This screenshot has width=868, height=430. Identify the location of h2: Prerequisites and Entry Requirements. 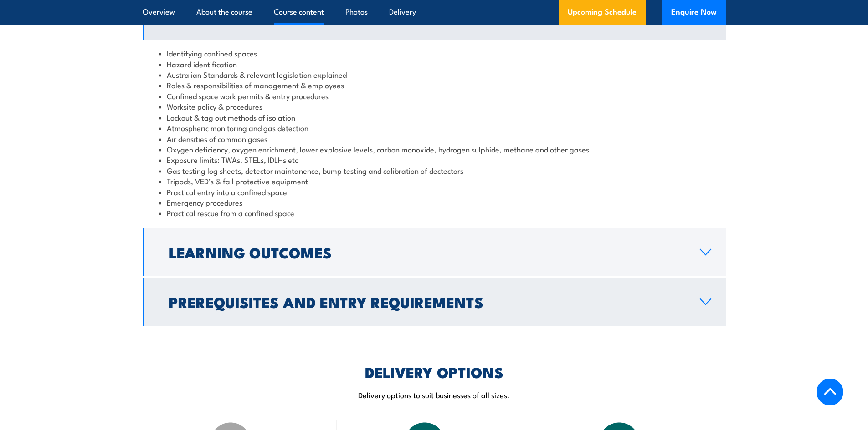
(427, 302).